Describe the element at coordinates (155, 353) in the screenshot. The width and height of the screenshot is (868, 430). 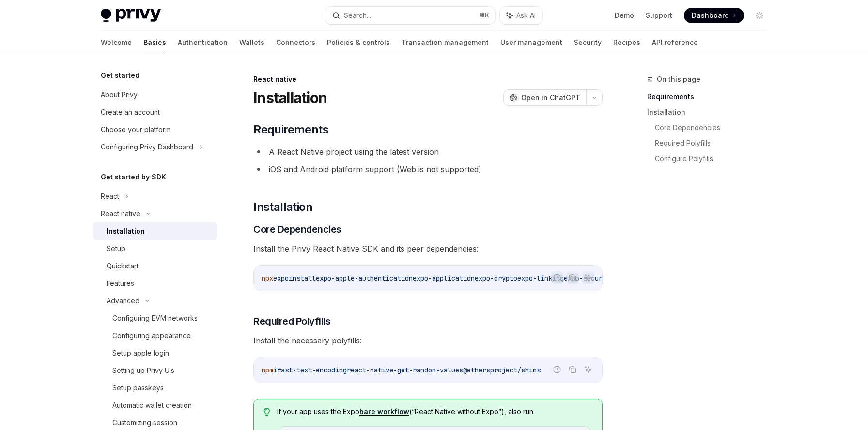
I see `a: Setup apple login` at that location.